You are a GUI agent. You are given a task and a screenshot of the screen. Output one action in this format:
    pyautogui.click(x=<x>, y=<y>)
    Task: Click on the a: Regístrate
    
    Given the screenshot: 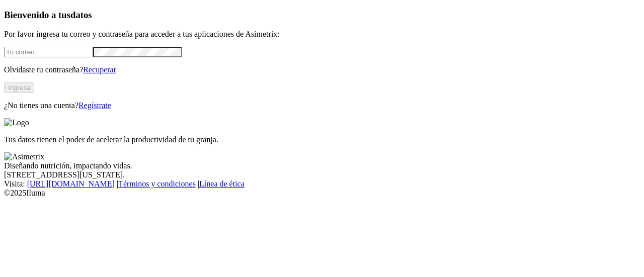 What is the action you would take?
    pyautogui.click(x=95, y=105)
    